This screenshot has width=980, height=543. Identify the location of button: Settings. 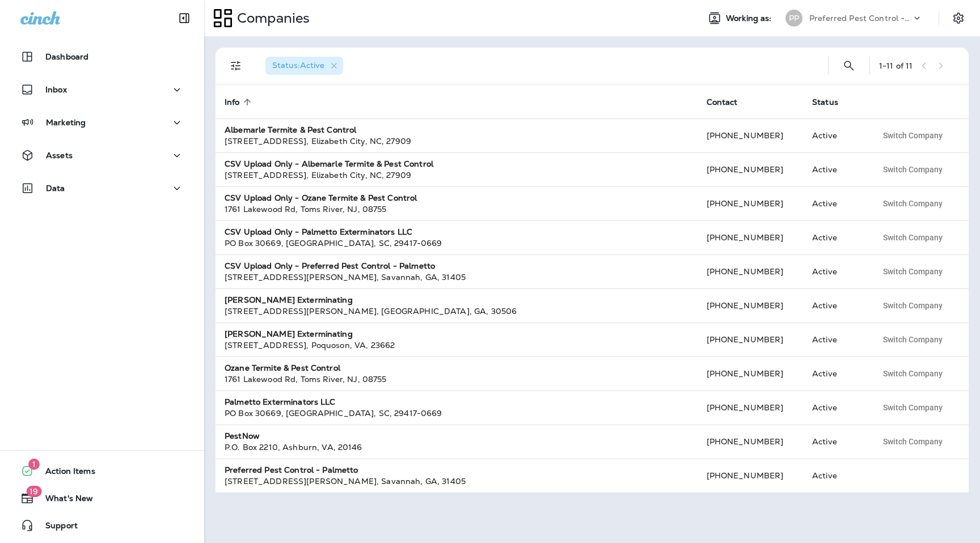
(959, 18).